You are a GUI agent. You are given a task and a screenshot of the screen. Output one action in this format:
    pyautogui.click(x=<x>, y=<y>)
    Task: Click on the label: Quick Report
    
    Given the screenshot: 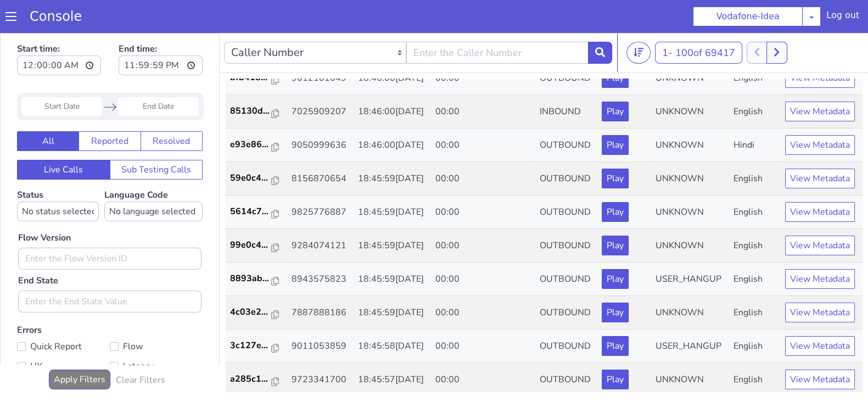 What is the action you would take?
    pyautogui.click(x=63, y=314)
    